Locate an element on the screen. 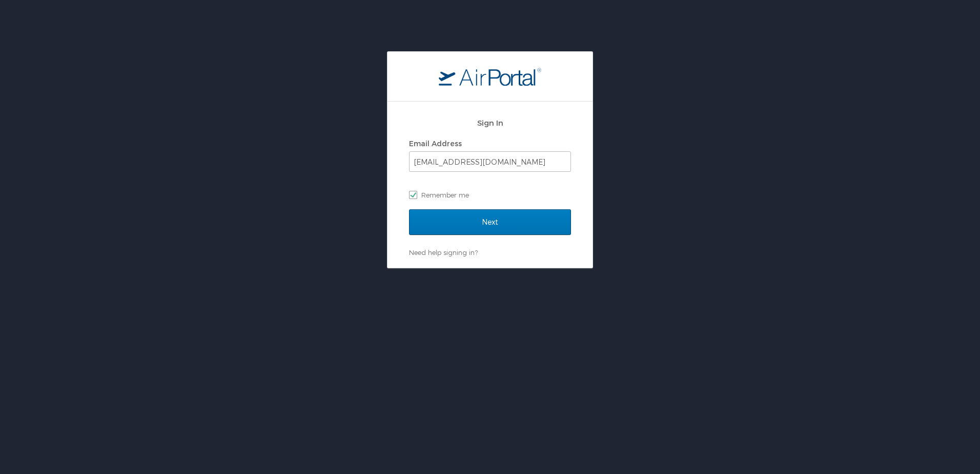  h2: Sign In is located at coordinates (490, 122).